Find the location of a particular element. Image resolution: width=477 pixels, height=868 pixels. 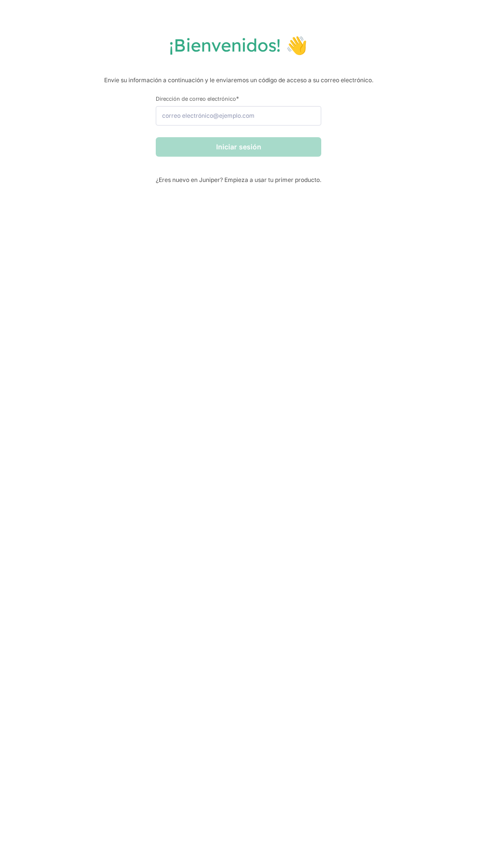

font: ¿Eres nuevo en Juniper? Empieza a usar tu primer producto. is located at coordinates (238, 179).